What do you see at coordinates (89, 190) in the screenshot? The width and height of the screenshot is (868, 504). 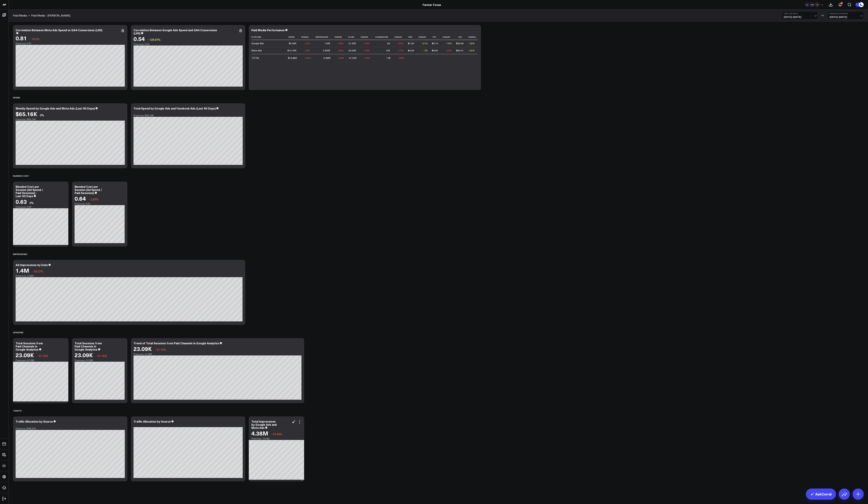 I see `div: Blended Cost per Session (Ad Spend / Paid Sessions)` at bounding box center [89, 190].